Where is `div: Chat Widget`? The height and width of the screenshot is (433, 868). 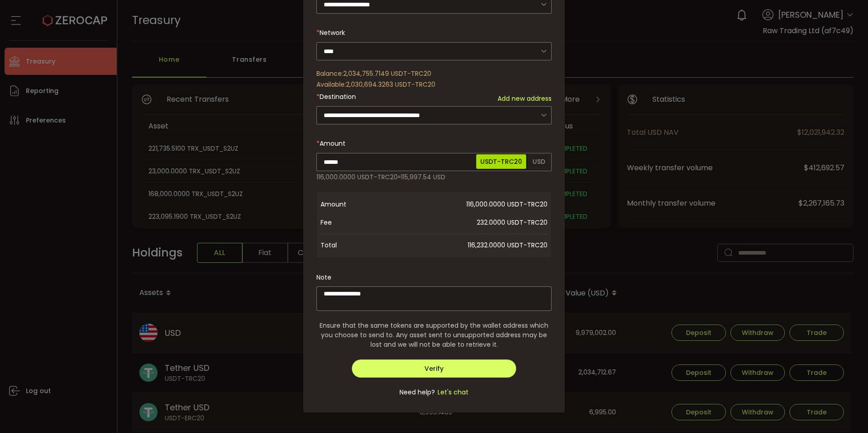
div: Chat Widget is located at coordinates (845, 411).